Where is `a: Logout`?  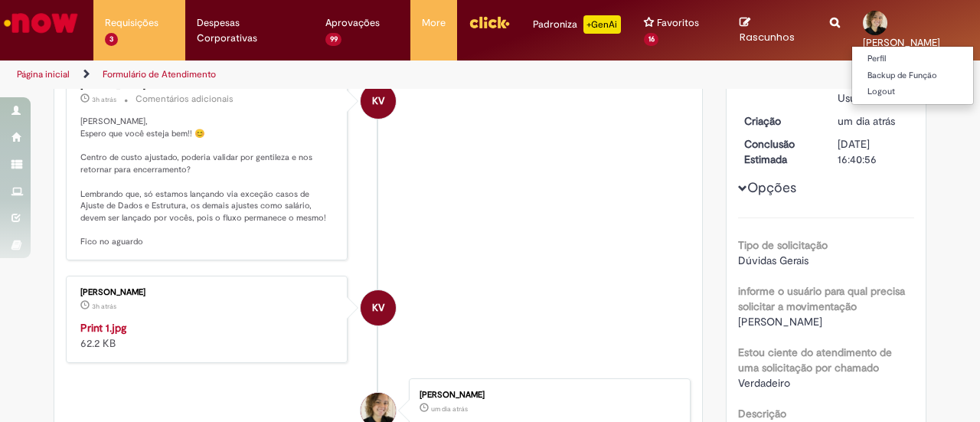 a: Logout is located at coordinates (913, 92).